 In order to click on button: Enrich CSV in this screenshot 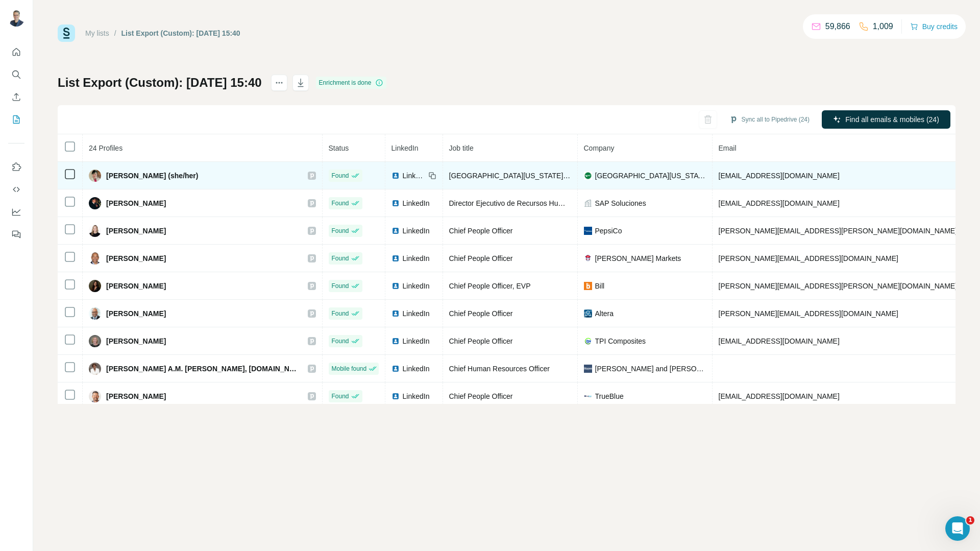, I will do `click(16, 97)`.